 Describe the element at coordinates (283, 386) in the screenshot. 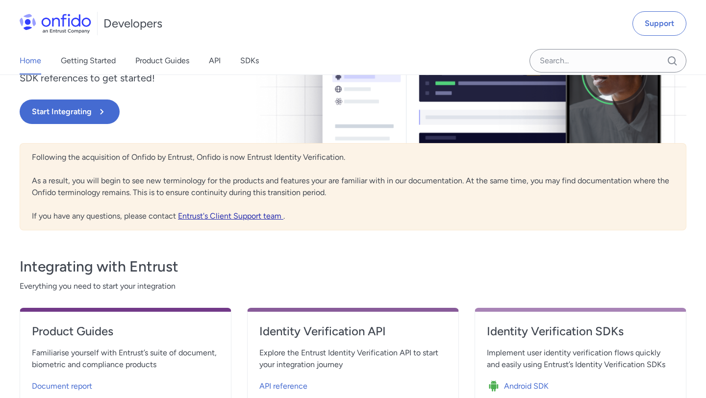

I see `span: API reference` at that location.